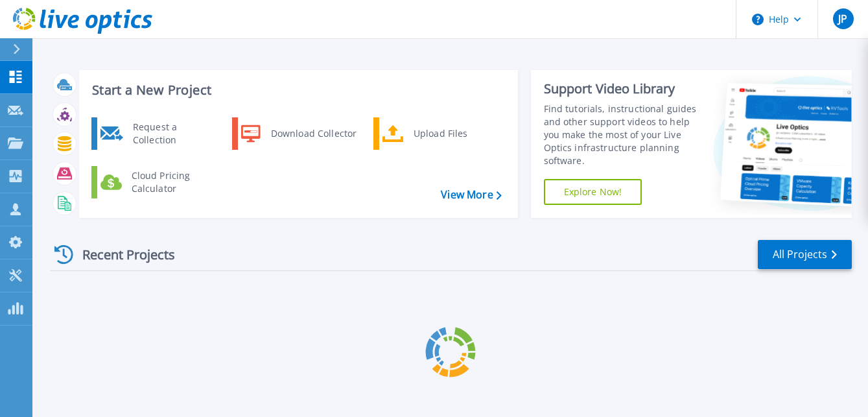 This screenshot has width=868, height=417. What do you see at coordinates (158, 182) in the screenshot?
I see `a: Cloud Pricing Calculator` at bounding box center [158, 182].